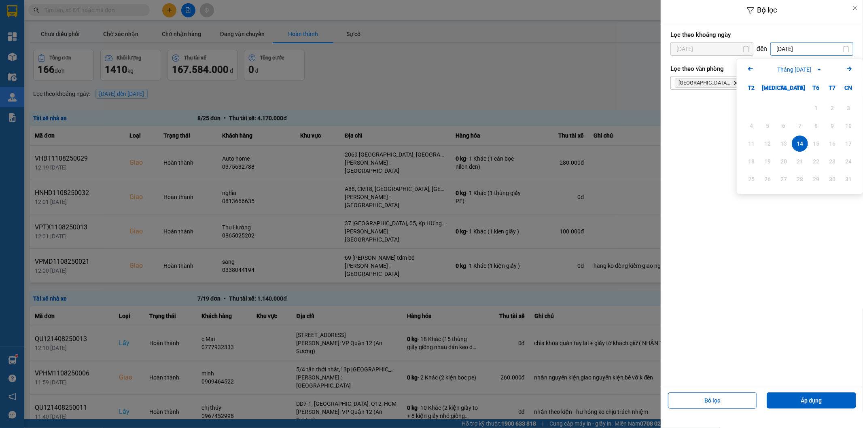  Describe the element at coordinates (832, 144) in the screenshot. I see `div: 16` at that location.